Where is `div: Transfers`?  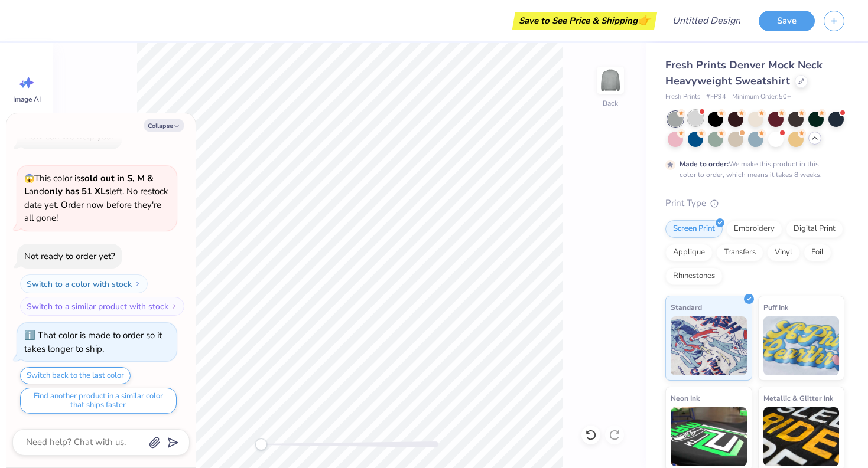
div: Transfers is located at coordinates (739, 253).